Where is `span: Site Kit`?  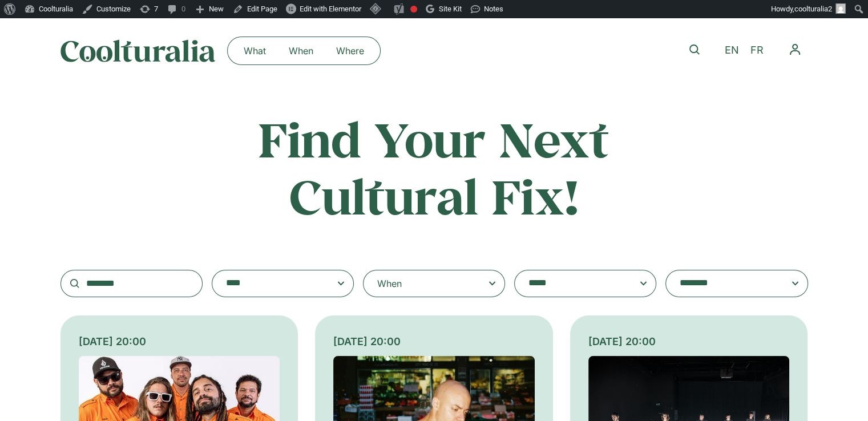 span: Site Kit is located at coordinates (450, 8).